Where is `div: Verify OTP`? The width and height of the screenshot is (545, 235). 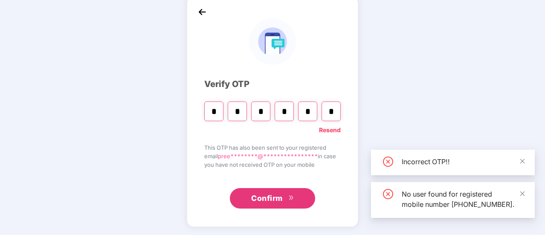 div: Verify OTP is located at coordinates (273, 84).